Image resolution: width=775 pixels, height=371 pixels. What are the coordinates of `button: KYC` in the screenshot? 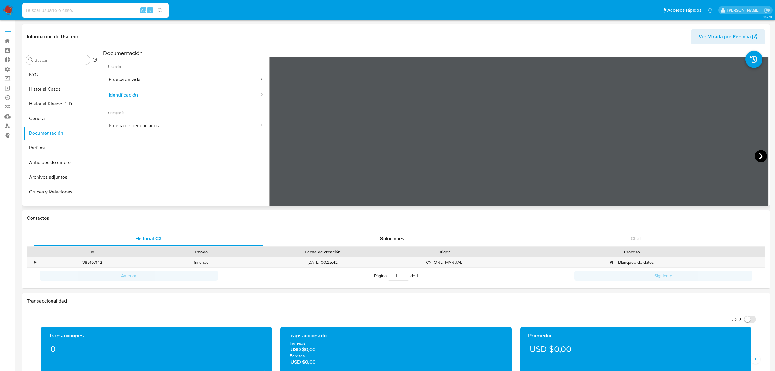 It's located at (62, 74).